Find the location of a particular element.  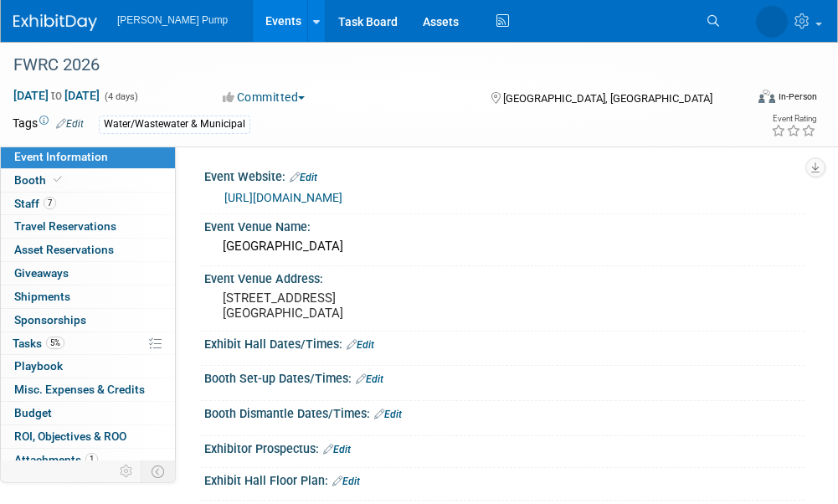

td: Tags is located at coordinates (48, 124).